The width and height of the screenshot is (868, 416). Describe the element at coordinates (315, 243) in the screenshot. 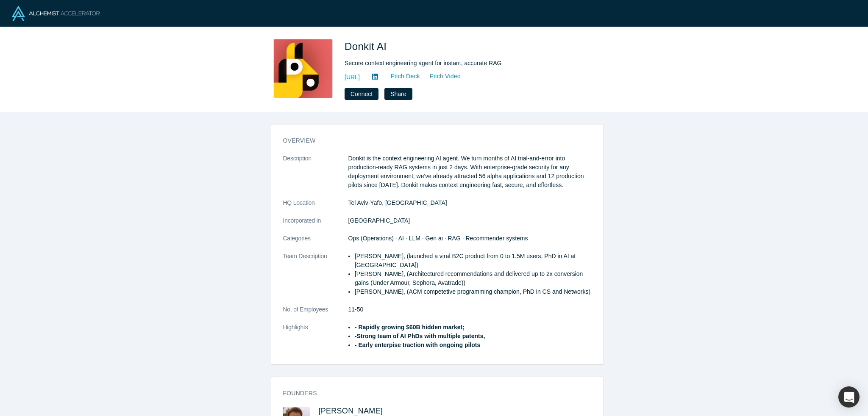

I see `dt: Categories` at that location.